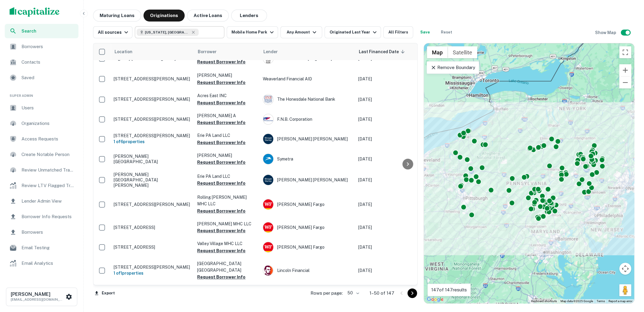 The image size is (644, 312). What do you see at coordinates (42, 170) in the screenshot?
I see `a: Review Unmatched Transactions` at bounding box center [42, 170].